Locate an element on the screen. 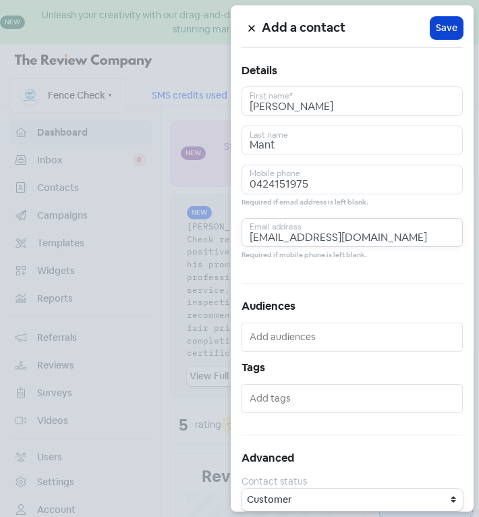 The width and height of the screenshot is (479, 517). h5: Add a contact is located at coordinates (346, 28).